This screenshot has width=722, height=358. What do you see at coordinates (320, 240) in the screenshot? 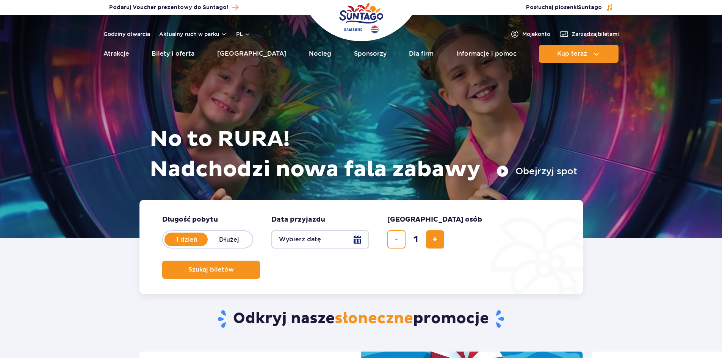
I see `button: Wybierz datę` at bounding box center [320, 240].